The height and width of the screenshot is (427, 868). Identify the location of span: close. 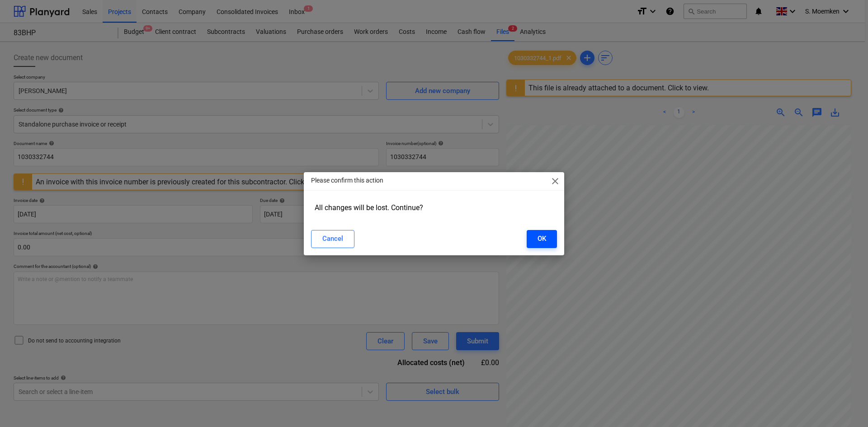
(555, 181).